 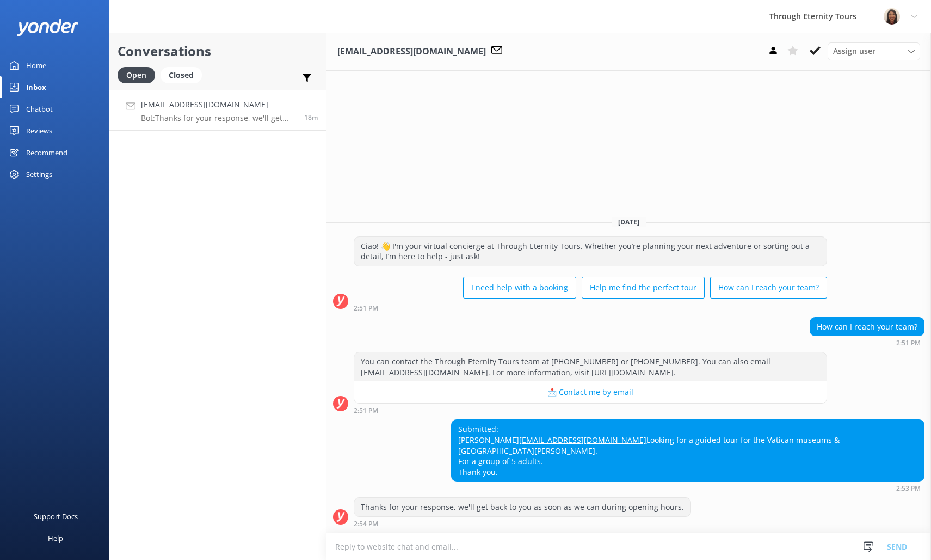 I want to click on button: How can I reach your team?, so click(x=768, y=288).